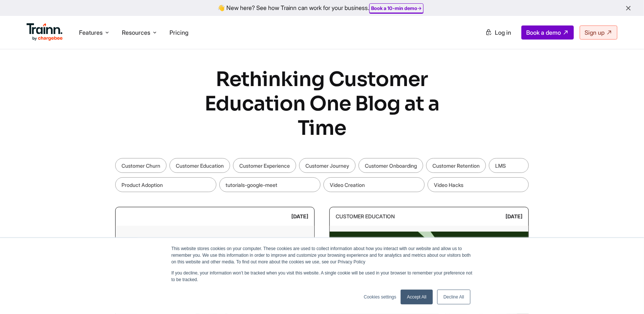 This screenshot has height=314, width=644. Describe the element at coordinates (456, 165) in the screenshot. I see `a: Customer Retention` at that location.